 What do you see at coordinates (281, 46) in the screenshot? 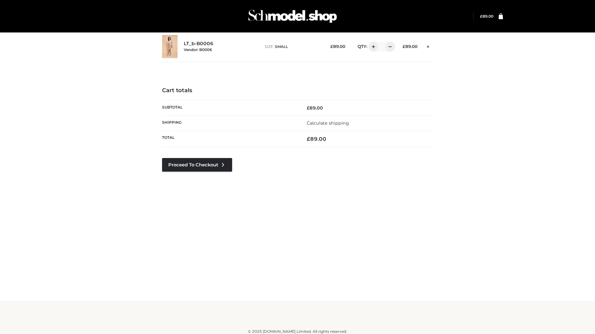
I see `span: SMALL` at bounding box center [281, 46].